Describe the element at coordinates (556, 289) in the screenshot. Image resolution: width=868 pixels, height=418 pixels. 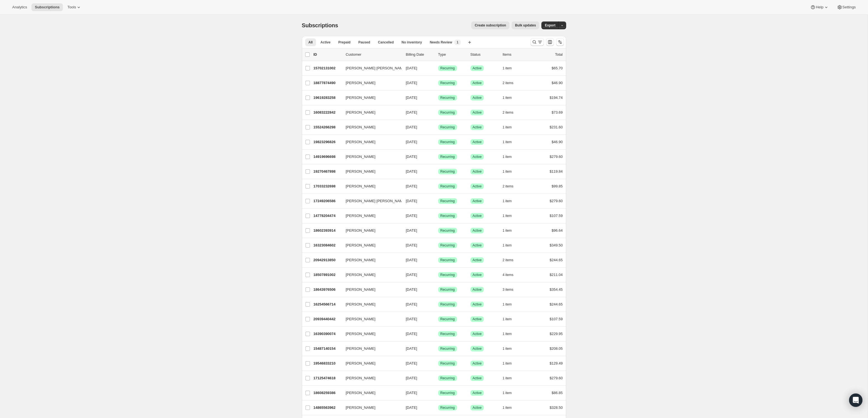
I see `span: $354.45` at that location.